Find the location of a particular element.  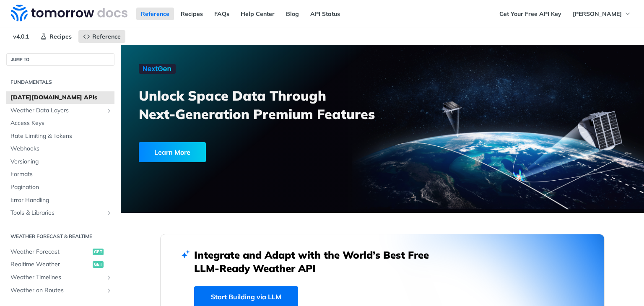

a: Error Handling is located at coordinates (60, 200).